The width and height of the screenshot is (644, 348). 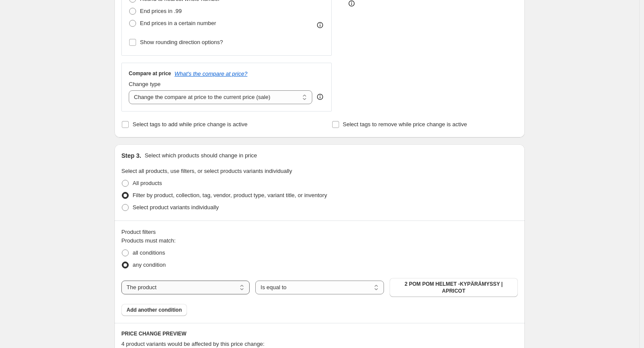 I want to click on h3: Compare at price, so click(x=150, y=73).